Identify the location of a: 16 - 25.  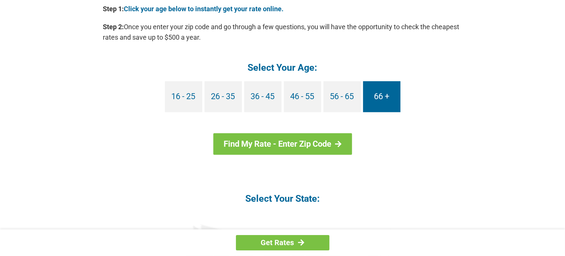
(183, 96).